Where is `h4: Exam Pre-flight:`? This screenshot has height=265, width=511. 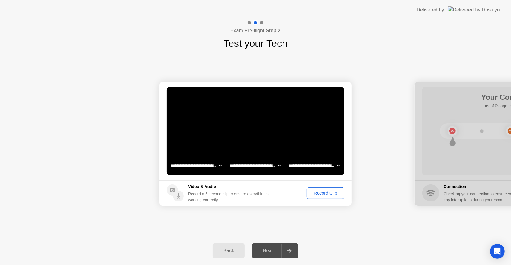 h4: Exam Pre-flight: is located at coordinates (256, 31).